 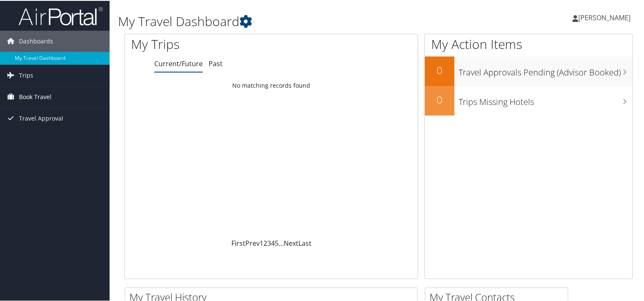 What do you see at coordinates (273, 242) in the screenshot?
I see `a: 4` at bounding box center [273, 242].